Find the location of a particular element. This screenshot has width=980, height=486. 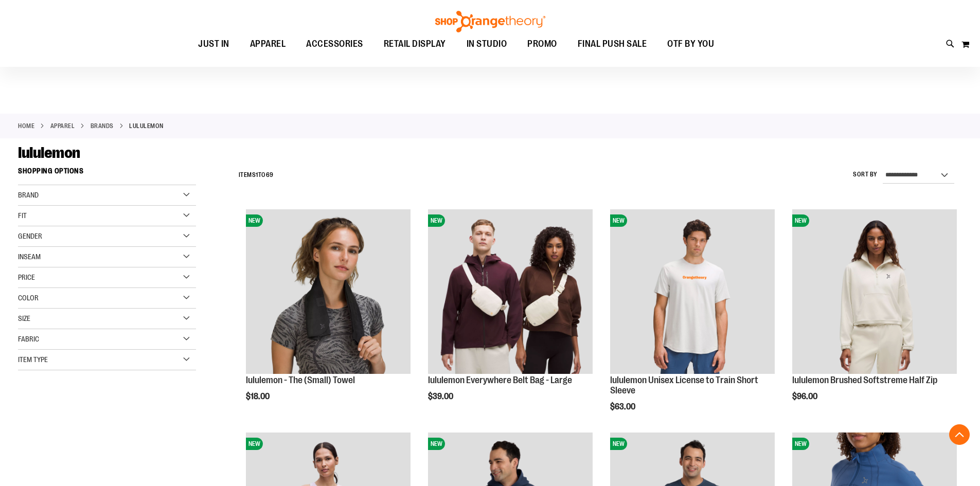

span: $63.00 is located at coordinates (624, 407).